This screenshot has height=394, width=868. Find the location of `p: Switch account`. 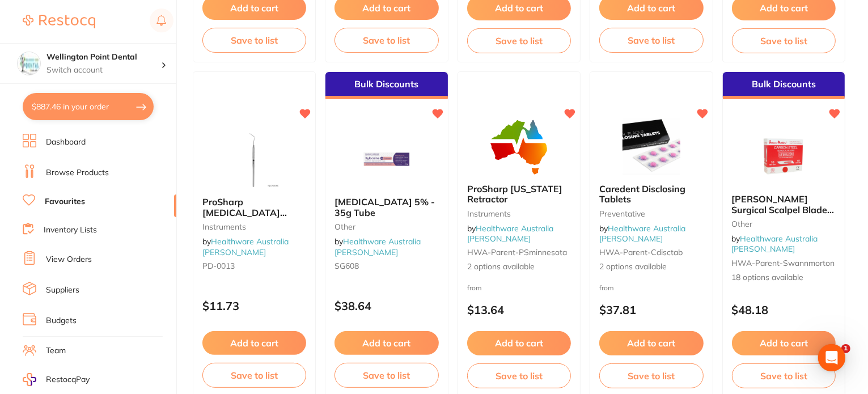

p: Switch account is located at coordinates (104, 70).